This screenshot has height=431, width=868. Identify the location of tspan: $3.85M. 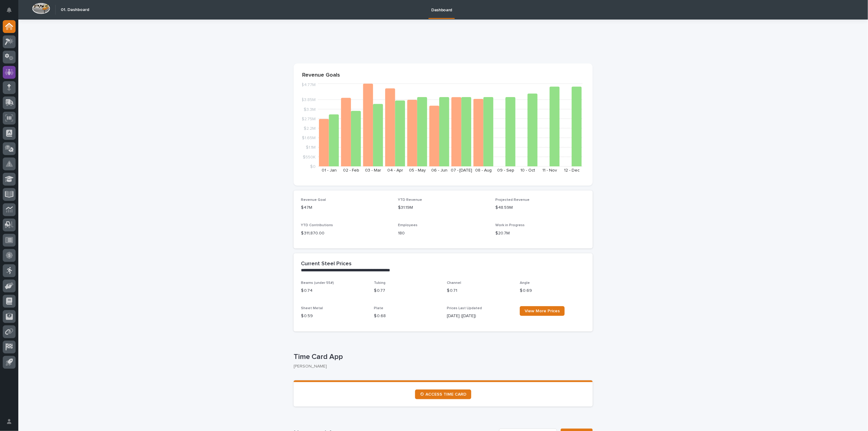
(308, 100).